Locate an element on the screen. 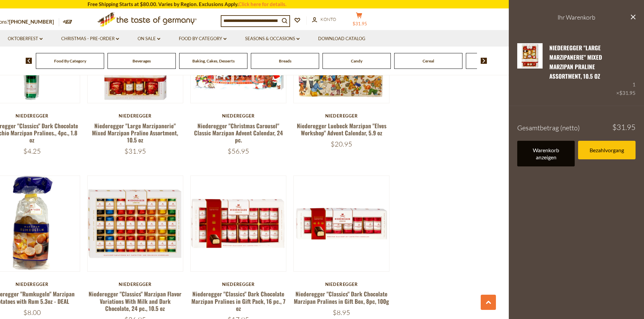 The width and height of the screenshot is (644, 319). a: Breads is located at coordinates (285, 61).